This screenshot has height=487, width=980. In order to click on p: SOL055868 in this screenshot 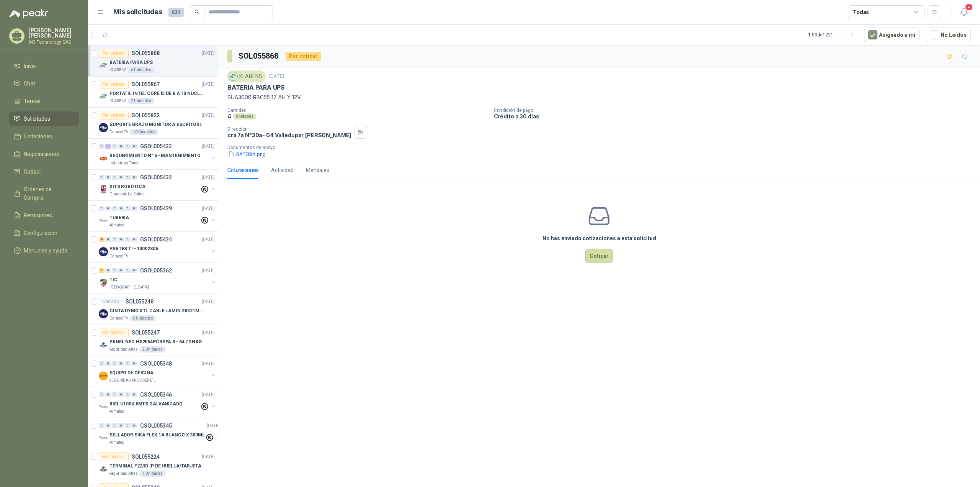, I will do `click(145, 53)`.